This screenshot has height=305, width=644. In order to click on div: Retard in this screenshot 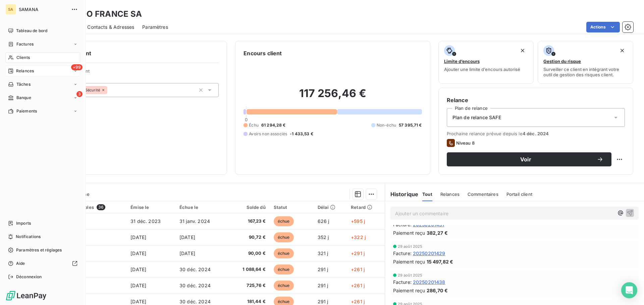, I will do `click(365, 207)`.